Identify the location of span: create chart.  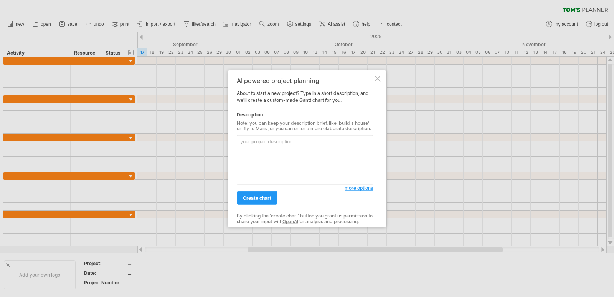
(257, 198).